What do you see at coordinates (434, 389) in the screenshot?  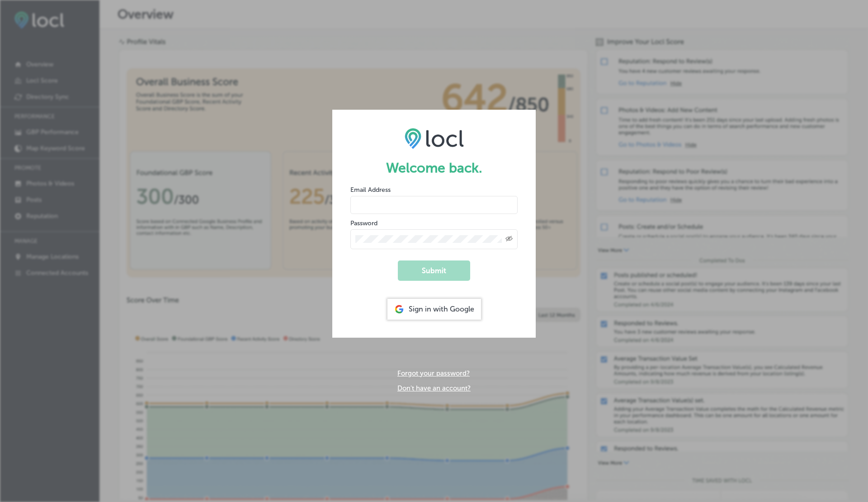 I see `a: Don't have an account?` at bounding box center [434, 389].